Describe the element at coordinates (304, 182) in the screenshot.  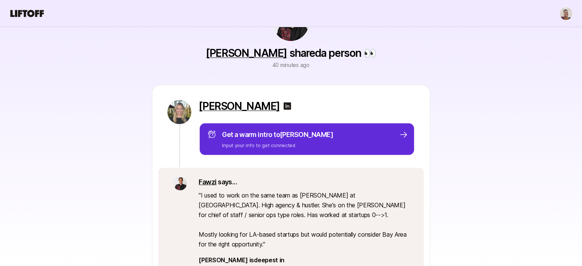
I see `p: says...` at that location.